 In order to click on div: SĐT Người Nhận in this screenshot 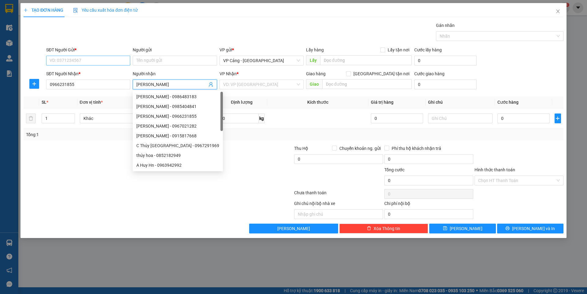, I will do `click(88, 74)`.